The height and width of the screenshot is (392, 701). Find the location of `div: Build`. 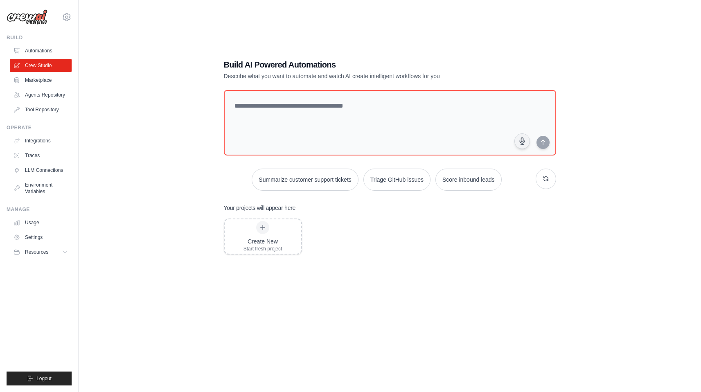

div: Build is located at coordinates (39, 38).